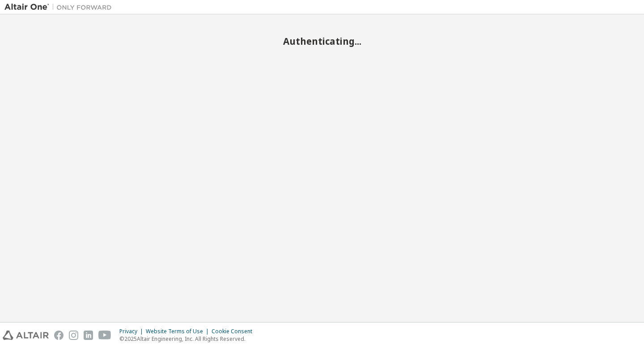 This screenshot has width=644, height=348. What do you see at coordinates (59, 335) in the screenshot?
I see `img: facebook.svg` at bounding box center [59, 335].